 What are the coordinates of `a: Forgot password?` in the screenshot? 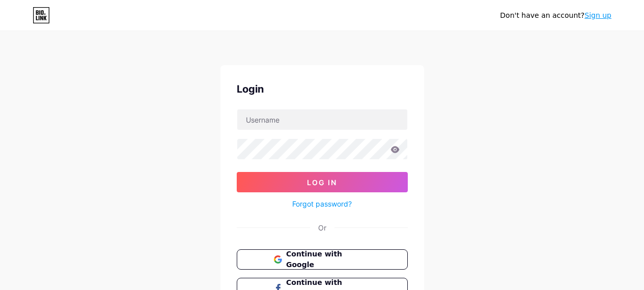 It's located at (322, 204).